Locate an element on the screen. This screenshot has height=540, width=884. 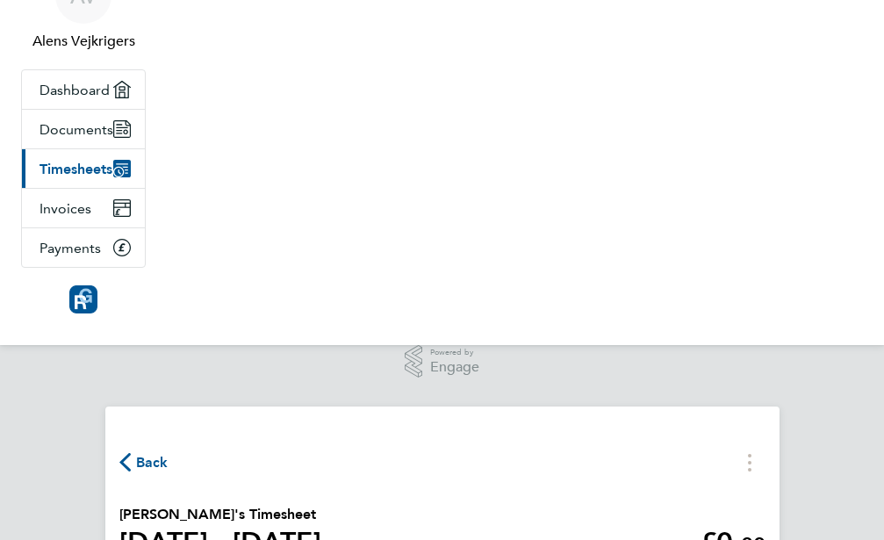
span: Powered by is located at coordinates (455, 352).